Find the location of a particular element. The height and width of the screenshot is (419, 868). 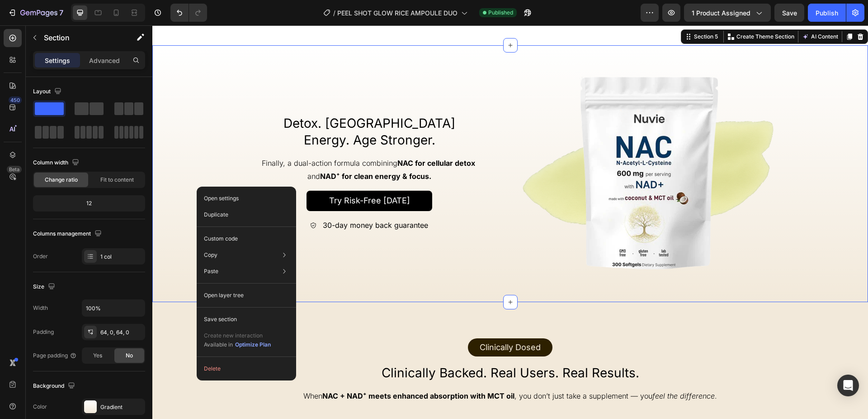

div: Order is located at coordinates (40, 256).